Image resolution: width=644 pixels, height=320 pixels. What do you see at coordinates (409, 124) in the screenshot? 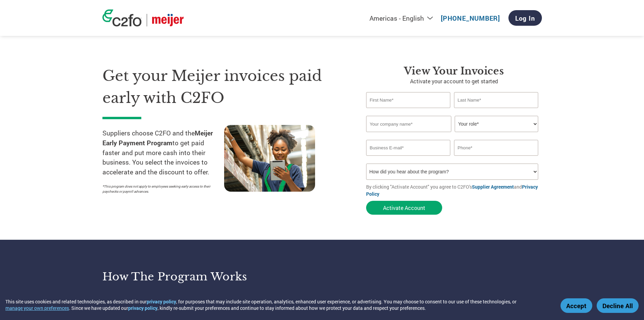
I see `input: Your company name*` at bounding box center [409, 124].